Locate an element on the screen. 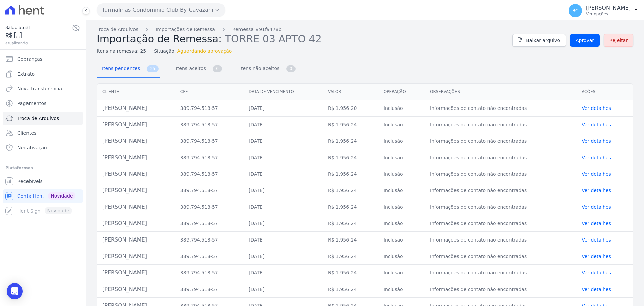 The image size is (644, 306). a: Itens não aceitos 0 is located at coordinates (266, 69).